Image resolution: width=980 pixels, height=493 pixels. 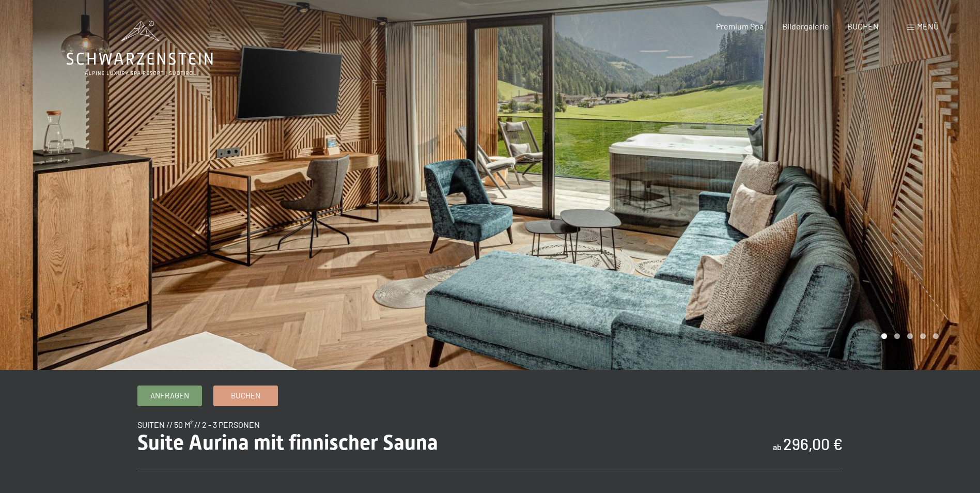 What do you see at coordinates (246, 395) in the screenshot?
I see `span: Buchen` at bounding box center [246, 395].